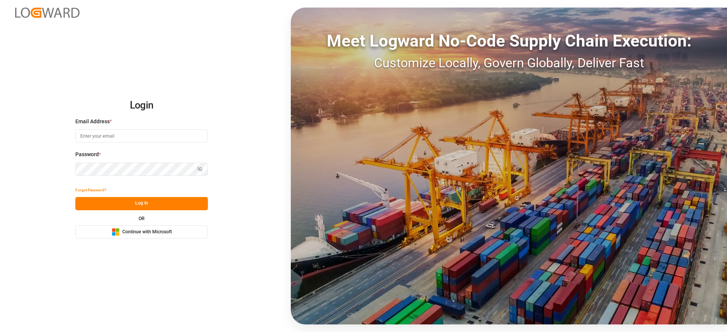  Describe the element at coordinates (87, 154) in the screenshot. I see `span: Password` at that location.